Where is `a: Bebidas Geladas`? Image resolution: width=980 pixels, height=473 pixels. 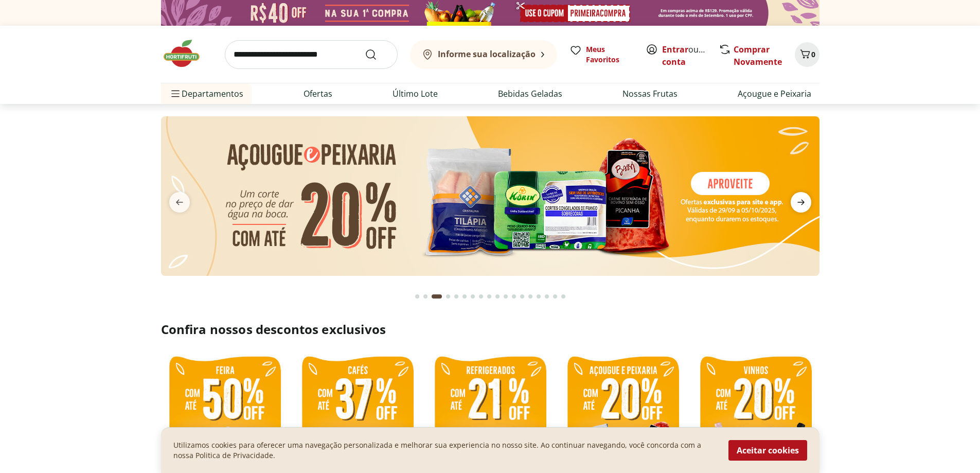 a: Bebidas Geladas is located at coordinates (530, 94).